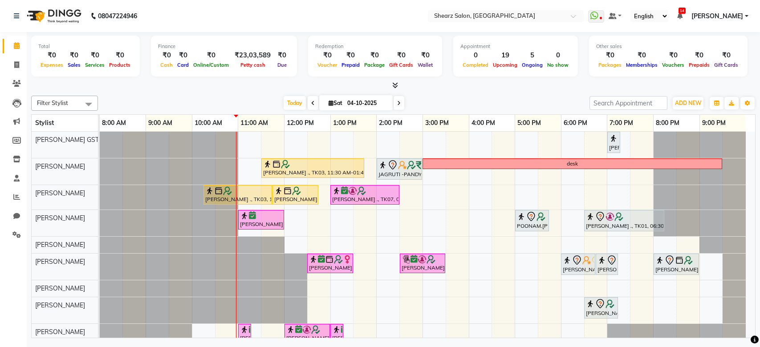 Image resolution: width=760 pixels, height=347 pixels. I want to click on div: 19, so click(505, 55).